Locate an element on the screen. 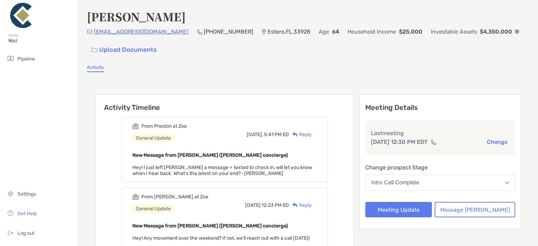 The height and width of the screenshot is (246, 538). p: 64 is located at coordinates (336, 32).